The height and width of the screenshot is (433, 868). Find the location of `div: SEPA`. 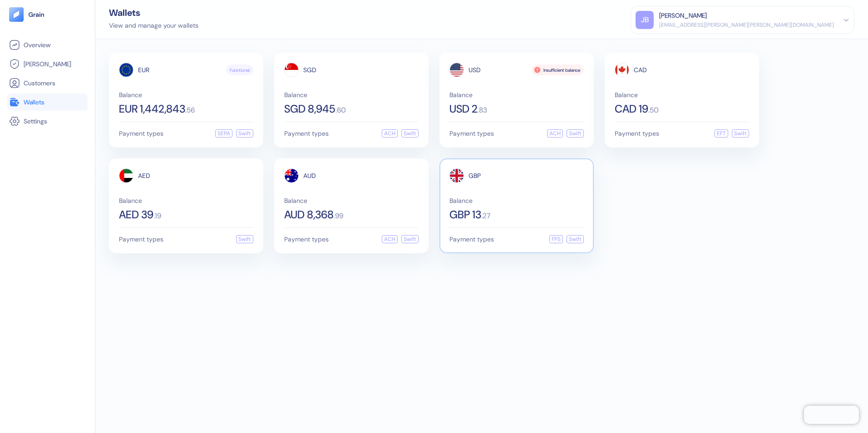

div: SEPA is located at coordinates (224, 133).